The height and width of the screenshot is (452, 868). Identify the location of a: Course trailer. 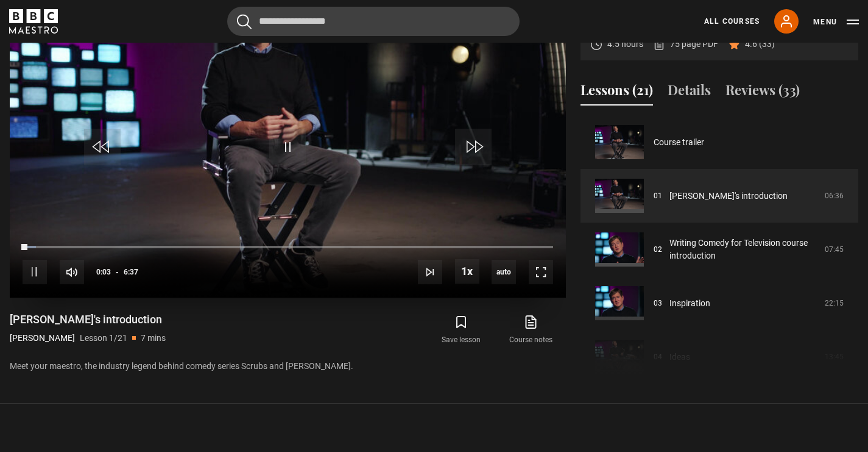
(679, 142).